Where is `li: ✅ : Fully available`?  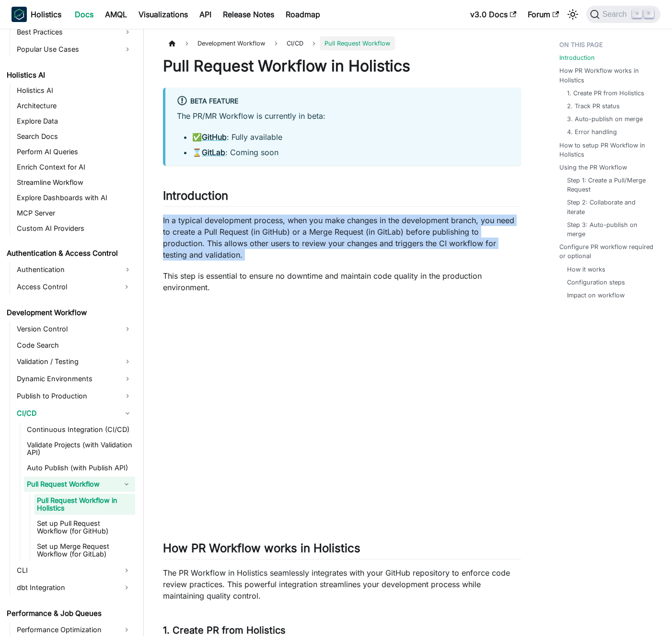 li: ✅ : Fully available is located at coordinates (351, 137).